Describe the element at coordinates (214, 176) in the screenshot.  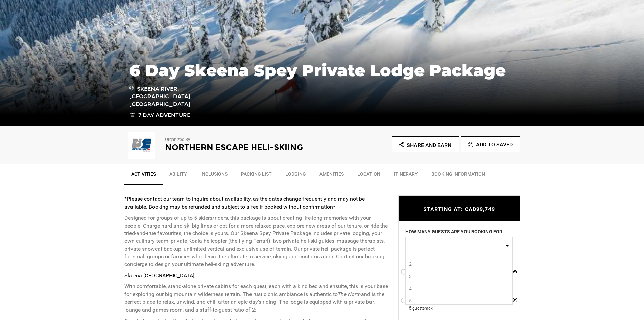
I see `a: Inclusions` at that location.